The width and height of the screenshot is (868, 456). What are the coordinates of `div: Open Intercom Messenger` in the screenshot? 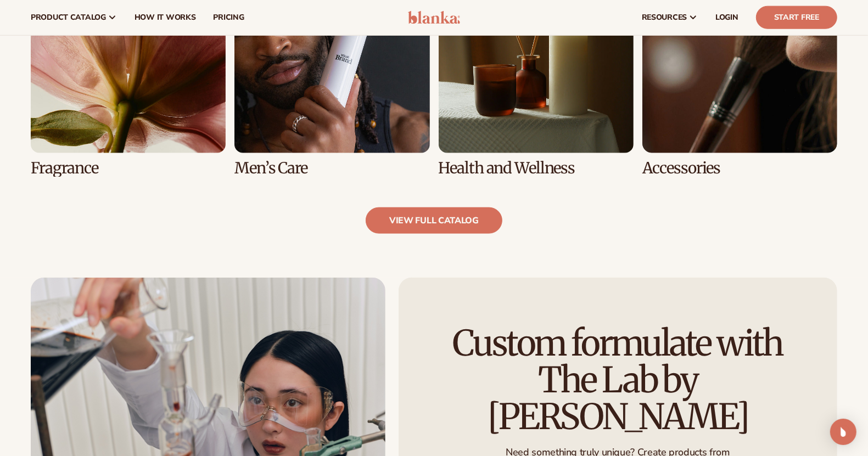 It's located at (843, 432).